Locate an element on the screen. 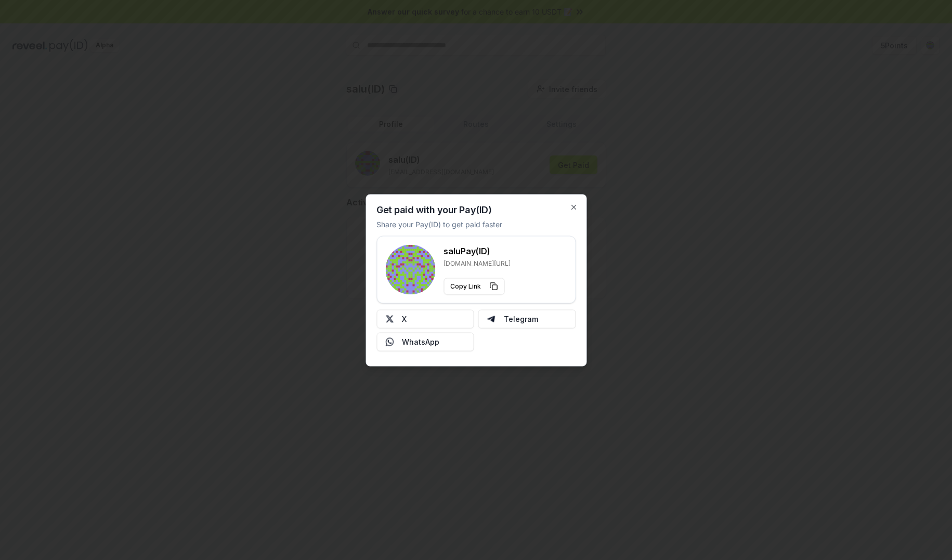 Image resolution: width=952 pixels, height=560 pixels. img: X is located at coordinates (390, 318).